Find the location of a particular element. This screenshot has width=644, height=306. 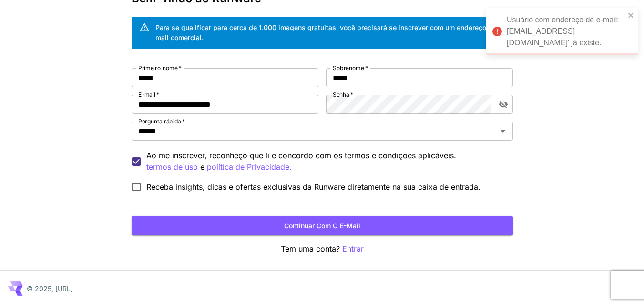

font: Sobrenome is located at coordinates (348, 68).